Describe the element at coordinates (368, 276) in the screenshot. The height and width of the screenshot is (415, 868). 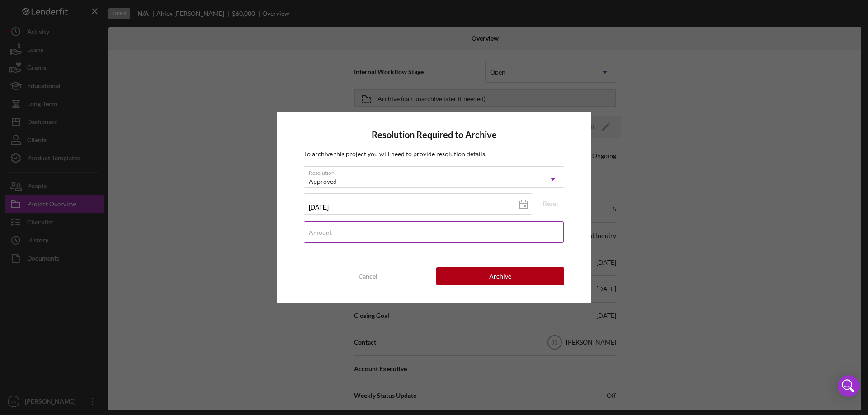
I see `div: Cancel` at that location.